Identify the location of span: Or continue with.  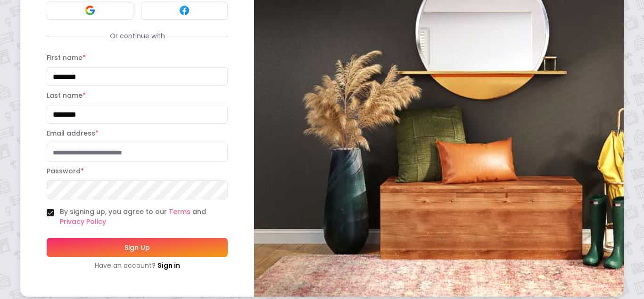
(137, 36).